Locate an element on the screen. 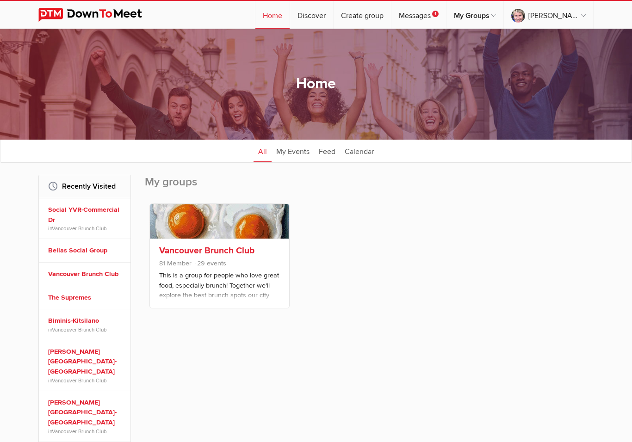 The height and width of the screenshot is (442, 632). a: Biminis-Kitsilano is located at coordinates (86, 321).